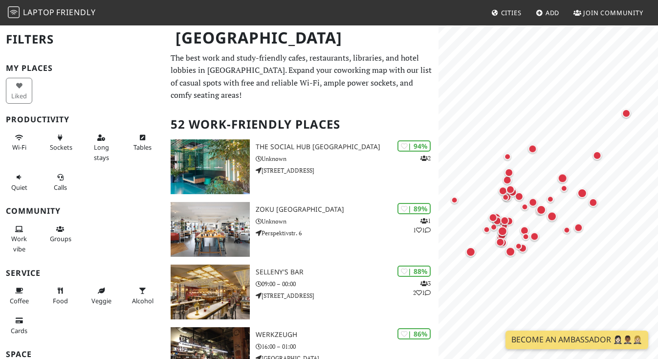 The width and height of the screenshot is (658, 359). Describe the element at coordinates (210, 292) in the screenshot. I see `img: SELLENY'S Bar` at that location.